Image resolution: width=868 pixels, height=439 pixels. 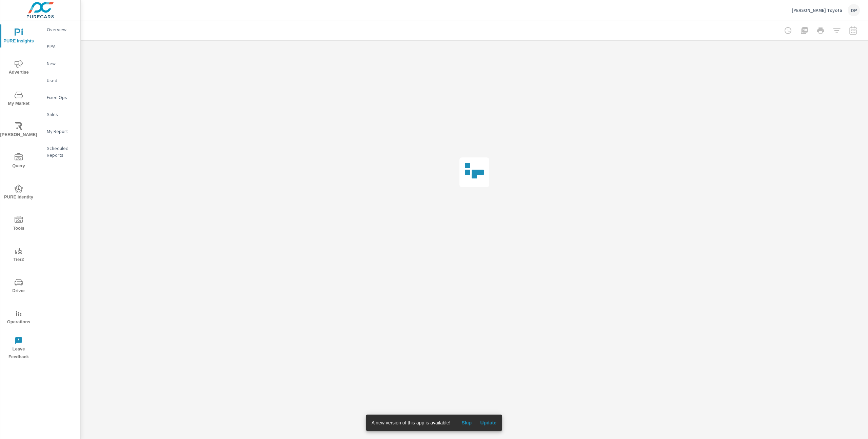 What do you see at coordinates (59, 80) in the screenshot?
I see `div: Used` at bounding box center [59, 80].